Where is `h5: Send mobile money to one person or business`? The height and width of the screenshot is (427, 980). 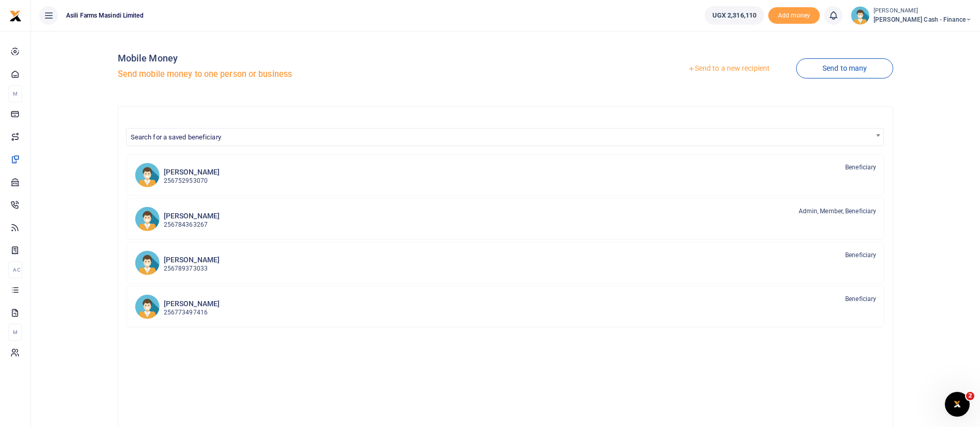 h5: Send mobile money to one person or business is located at coordinates (310, 74).